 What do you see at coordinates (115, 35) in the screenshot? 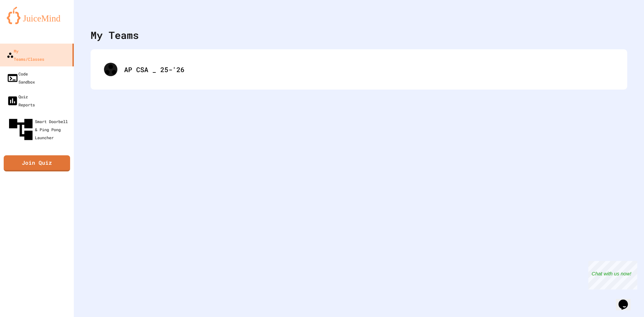
I see `div: My Teams` at bounding box center [115, 35].